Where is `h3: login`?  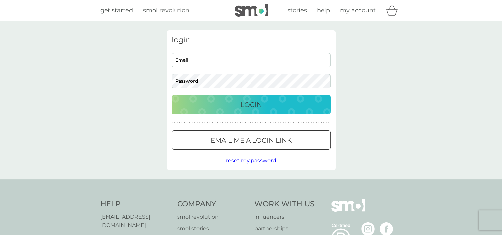 h3: login is located at coordinates (251, 40).